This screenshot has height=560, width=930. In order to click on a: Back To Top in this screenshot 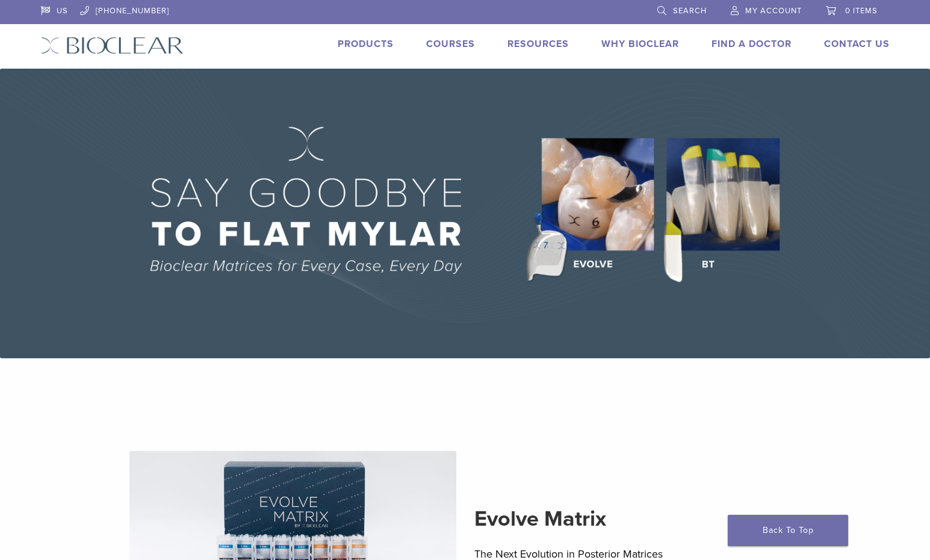, I will do `click(788, 530)`.